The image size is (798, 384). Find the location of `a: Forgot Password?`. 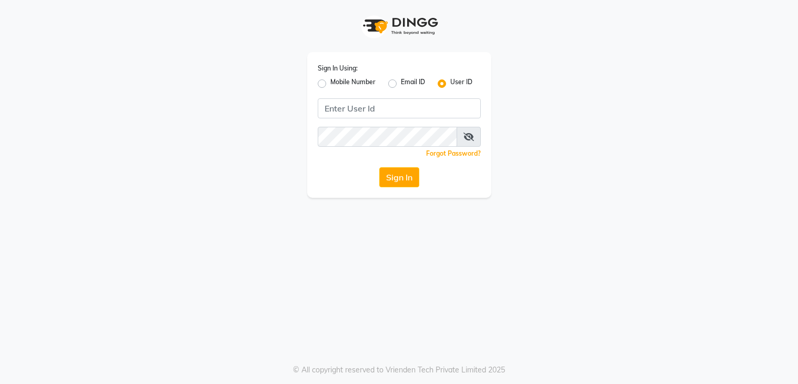

a: Forgot Password? is located at coordinates (453, 153).